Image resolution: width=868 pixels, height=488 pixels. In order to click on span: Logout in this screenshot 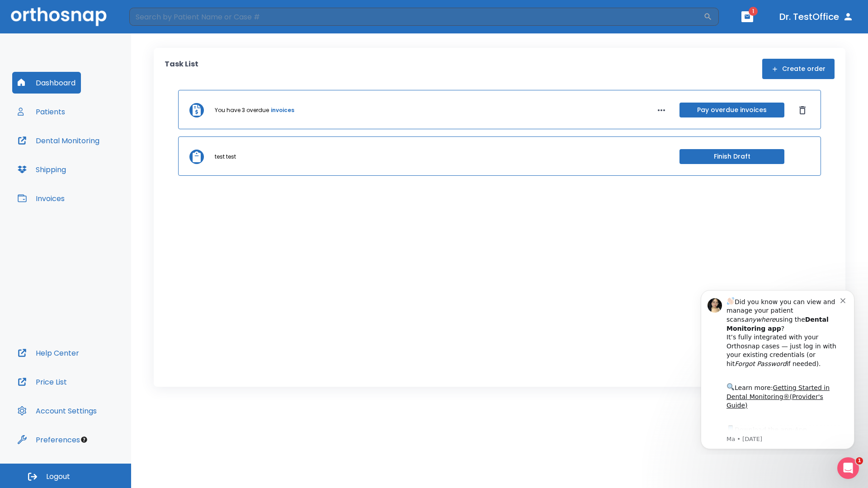, I will do `click(58, 477)`.